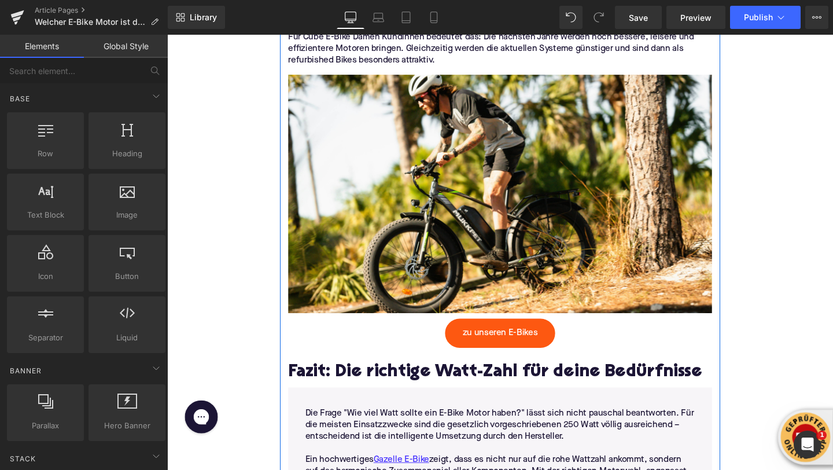 This screenshot has width=833, height=470. I want to click on span: Parallax, so click(45, 425).